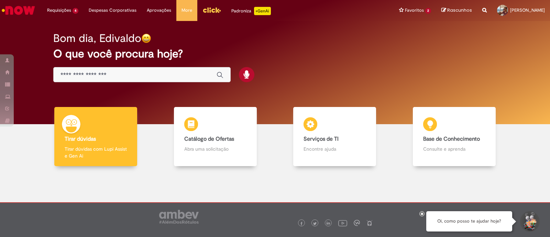 Image resolution: width=550 pixels, height=237 pixels. What do you see at coordinates (335, 149) in the screenshot?
I see `p: Encontre ajuda` at bounding box center [335, 149].